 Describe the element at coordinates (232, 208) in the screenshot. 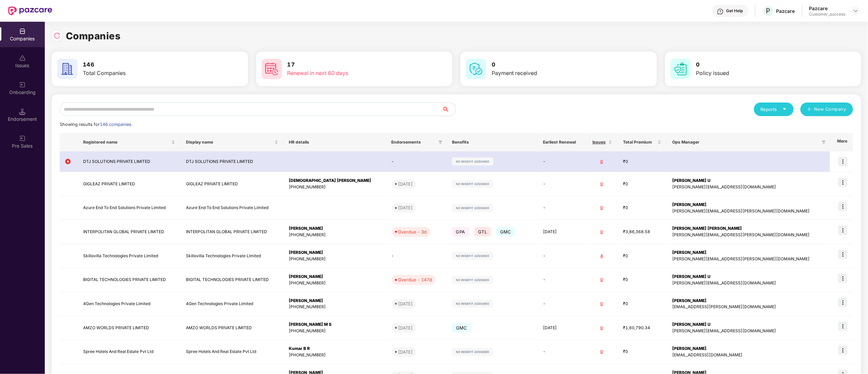

I see `td: Azure End To End Solutions Private Limited` at that location.